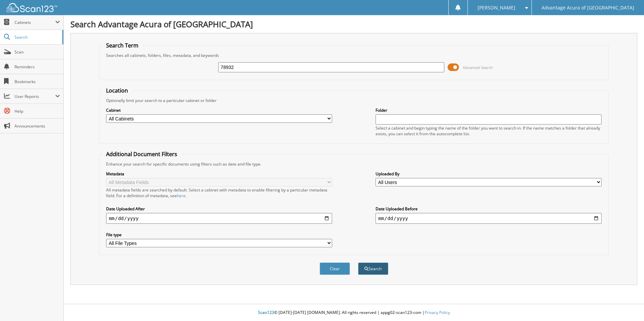 The image size is (644, 321). Describe the element at coordinates (37, 67) in the screenshot. I see `span: Reminders` at that location.